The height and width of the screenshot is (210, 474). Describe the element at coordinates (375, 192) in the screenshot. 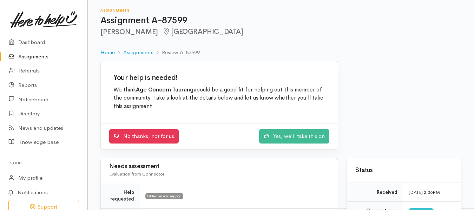

I see `td: Received` at that location.